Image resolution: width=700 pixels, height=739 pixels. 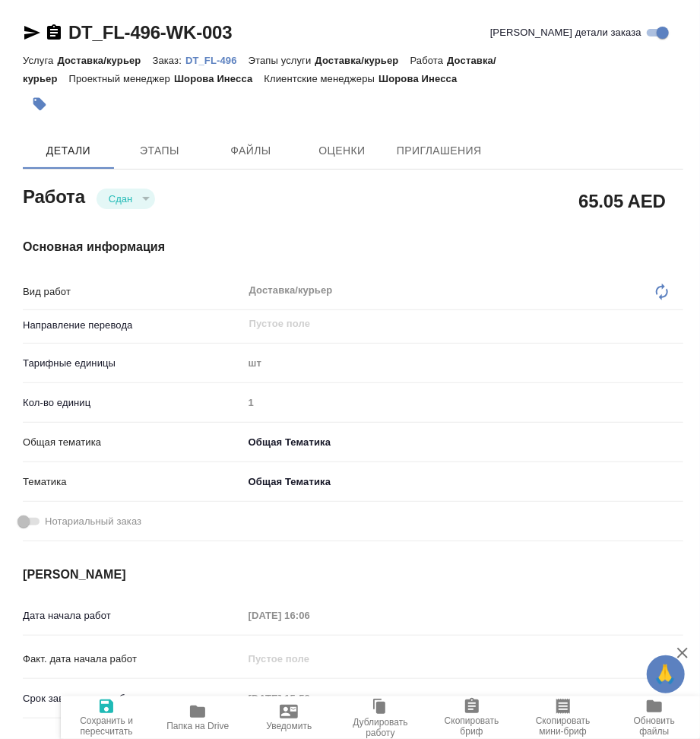 I want to click on p: Кол-во единиц, so click(x=133, y=403).